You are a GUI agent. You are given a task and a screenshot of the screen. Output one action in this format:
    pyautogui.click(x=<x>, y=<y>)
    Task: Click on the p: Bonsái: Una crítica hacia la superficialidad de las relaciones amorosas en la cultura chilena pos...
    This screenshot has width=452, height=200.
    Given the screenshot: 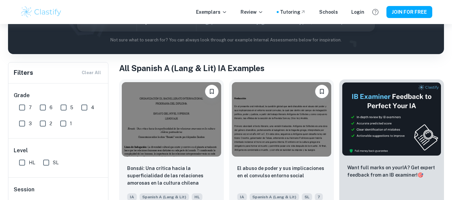 What is the action you would take?
    pyautogui.click(x=171, y=176)
    